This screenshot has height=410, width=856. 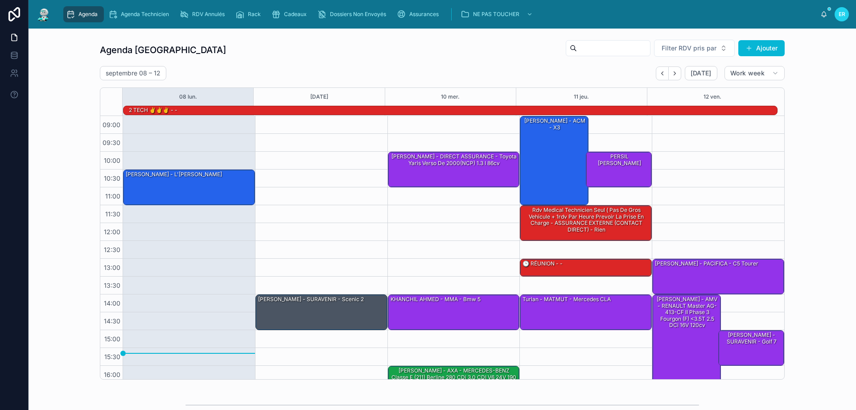 What do you see at coordinates (112, 267) in the screenshot?
I see `span: 13:00` at bounding box center [112, 267].